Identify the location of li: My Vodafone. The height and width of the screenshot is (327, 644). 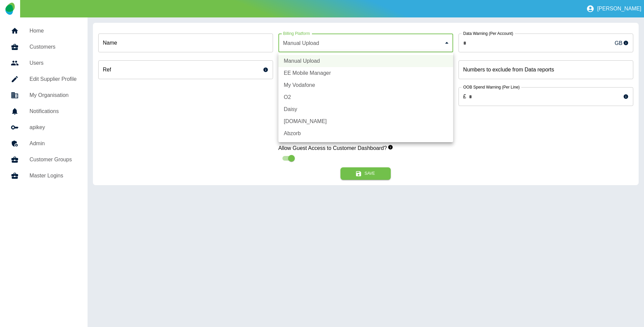
(366, 85).